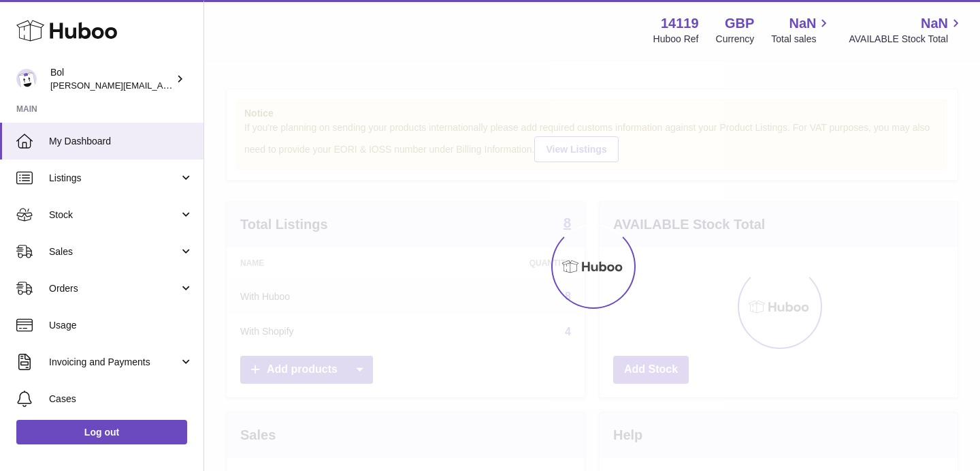  Describe the element at coordinates (906, 39) in the screenshot. I see `span: AVAILABLE Stock Total` at that location.